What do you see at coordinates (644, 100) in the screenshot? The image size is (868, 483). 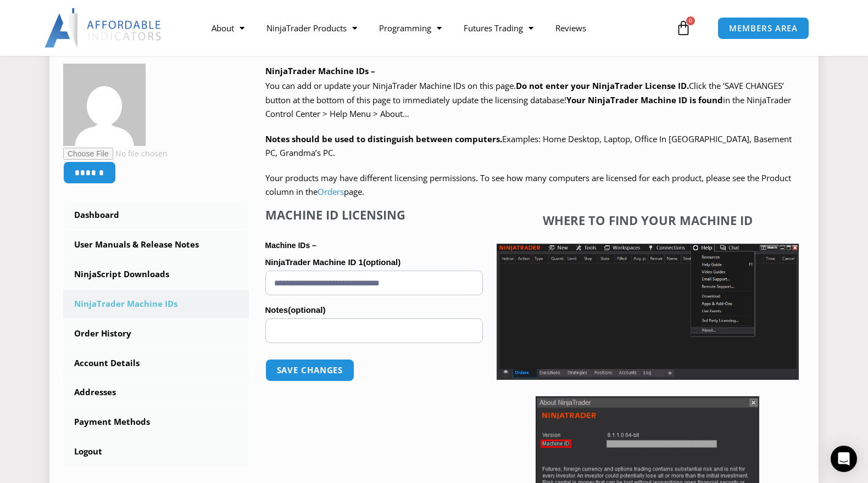 I see `strong: Your NinjaTrader Machine ID is found` at bounding box center [644, 100].